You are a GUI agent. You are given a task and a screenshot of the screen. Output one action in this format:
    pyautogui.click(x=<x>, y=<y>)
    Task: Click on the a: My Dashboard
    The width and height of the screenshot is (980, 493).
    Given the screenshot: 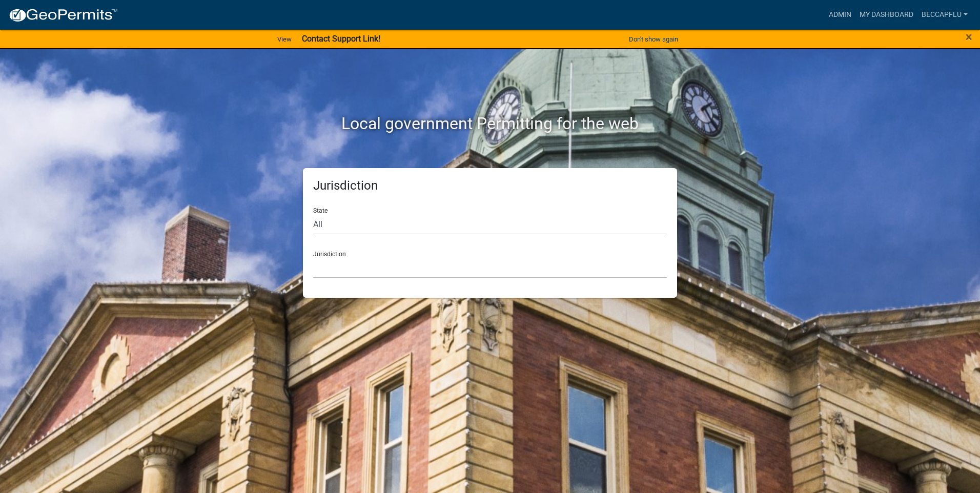 What is the action you would take?
    pyautogui.click(x=887, y=15)
    